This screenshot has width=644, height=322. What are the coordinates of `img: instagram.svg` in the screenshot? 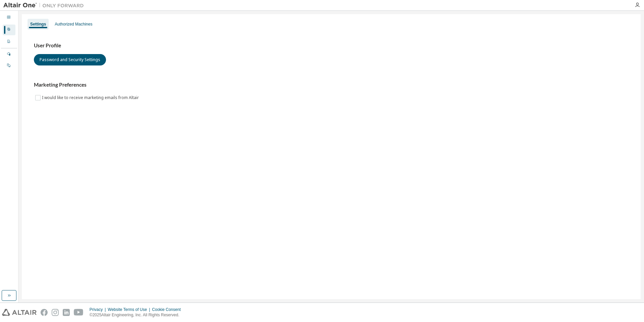 It's located at (55, 312).